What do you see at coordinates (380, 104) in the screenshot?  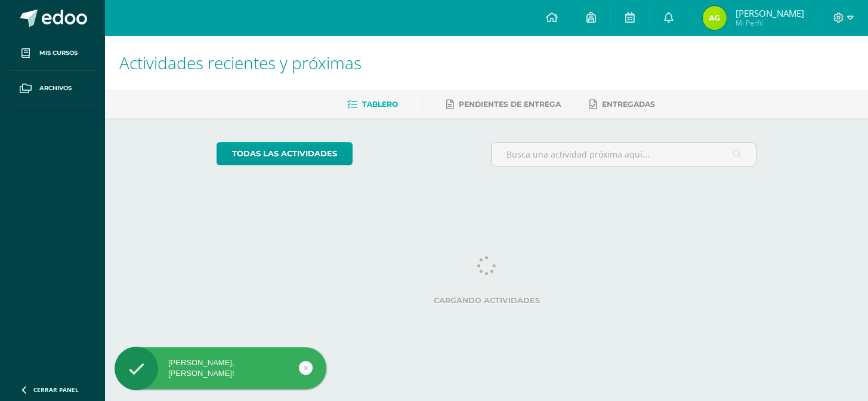 I see `span: Tablero` at bounding box center [380, 104].